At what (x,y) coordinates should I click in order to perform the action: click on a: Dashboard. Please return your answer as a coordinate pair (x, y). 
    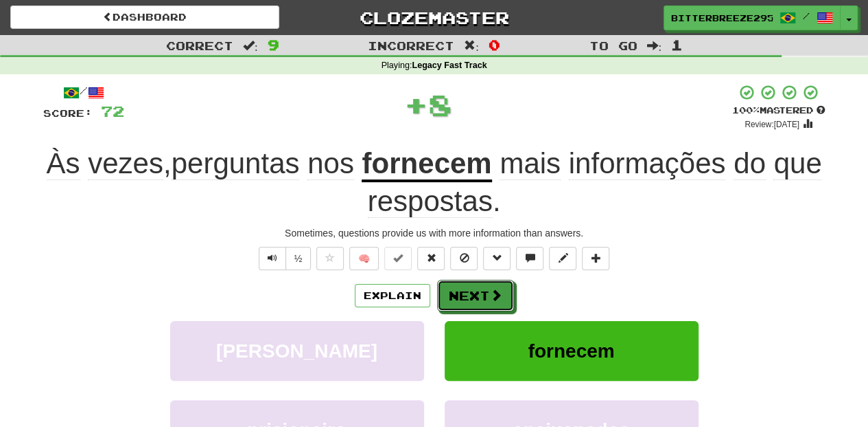
    Looking at the image, I should click on (145, 17).